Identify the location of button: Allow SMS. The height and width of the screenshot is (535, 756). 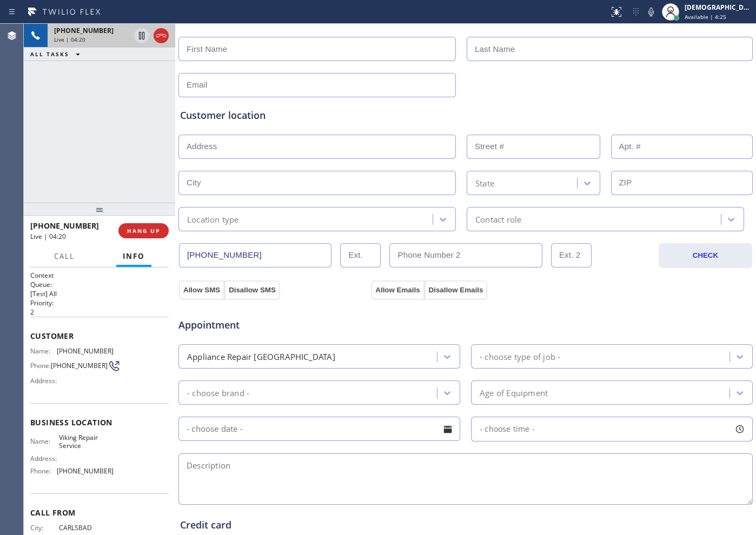
(202, 290).